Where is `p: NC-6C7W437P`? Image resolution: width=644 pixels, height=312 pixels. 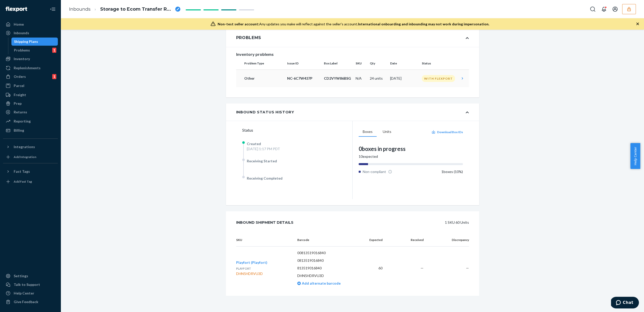 p: NC-6C7W437P is located at coordinates (303, 78).